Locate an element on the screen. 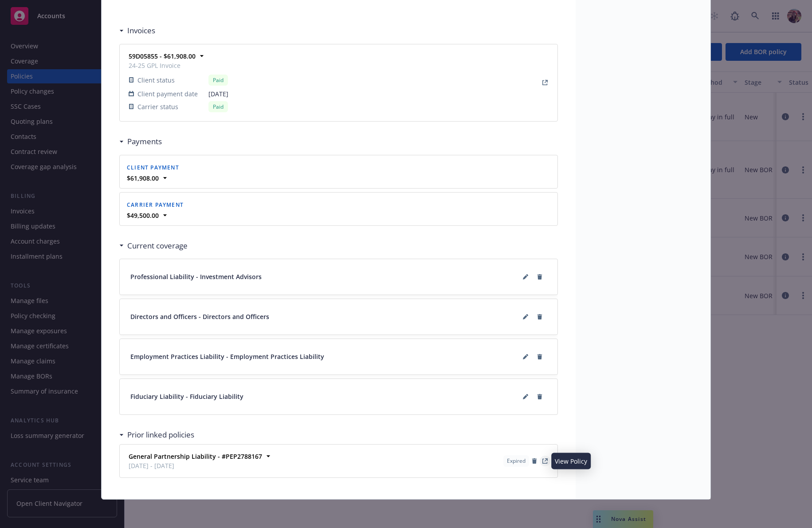 Image resolution: width=812 pixels, height=528 pixels. strong: $61,908.00 is located at coordinates (143, 178).